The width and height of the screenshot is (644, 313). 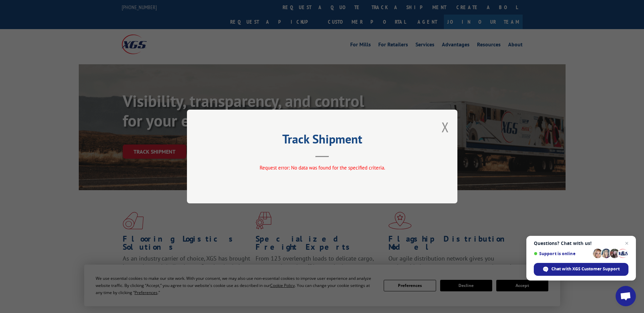 What do you see at coordinates (445, 127) in the screenshot?
I see `button: Close modal` at bounding box center [445, 127].